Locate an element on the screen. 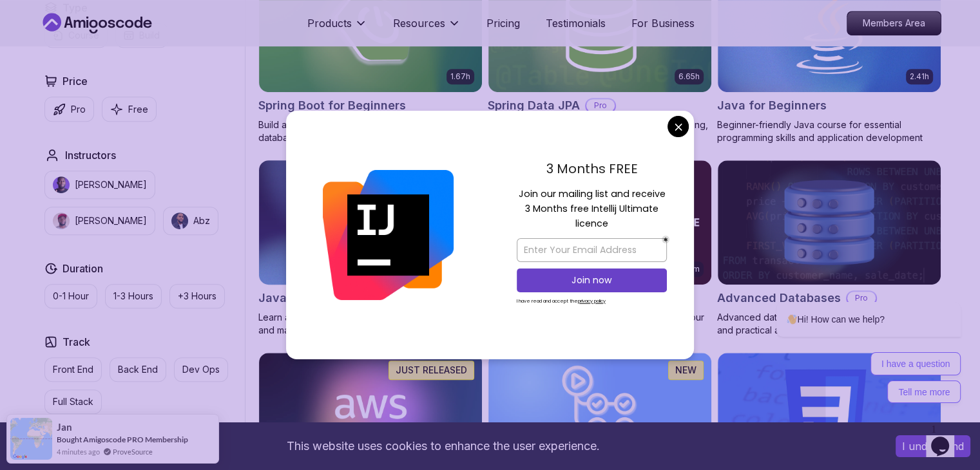 This screenshot has width=980, height=470. p: Advanced database management with SQL, integrity, and practical applications is located at coordinates (830, 324).